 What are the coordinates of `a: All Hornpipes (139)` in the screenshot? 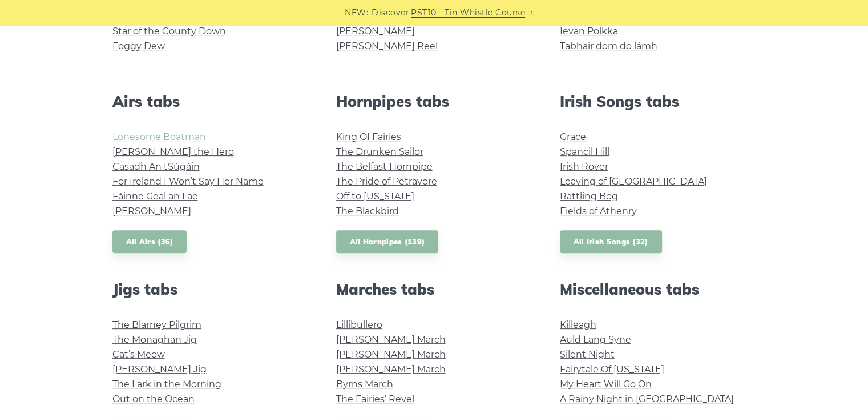 It's located at (387, 241).